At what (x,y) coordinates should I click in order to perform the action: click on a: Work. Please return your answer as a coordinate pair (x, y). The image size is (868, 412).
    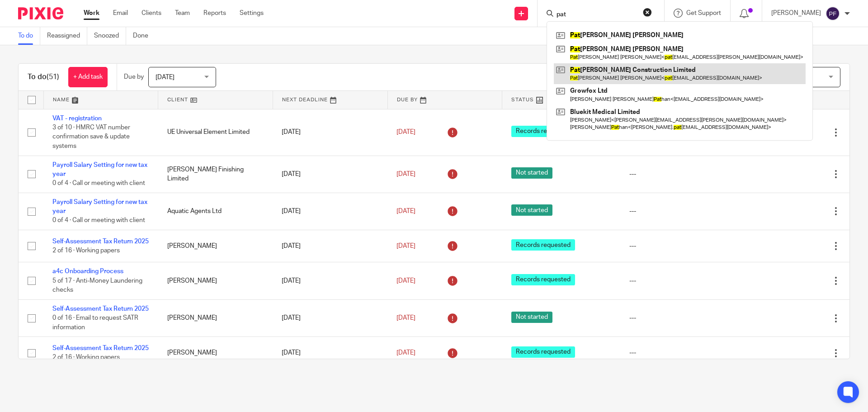
    Looking at the image, I should click on (91, 13).